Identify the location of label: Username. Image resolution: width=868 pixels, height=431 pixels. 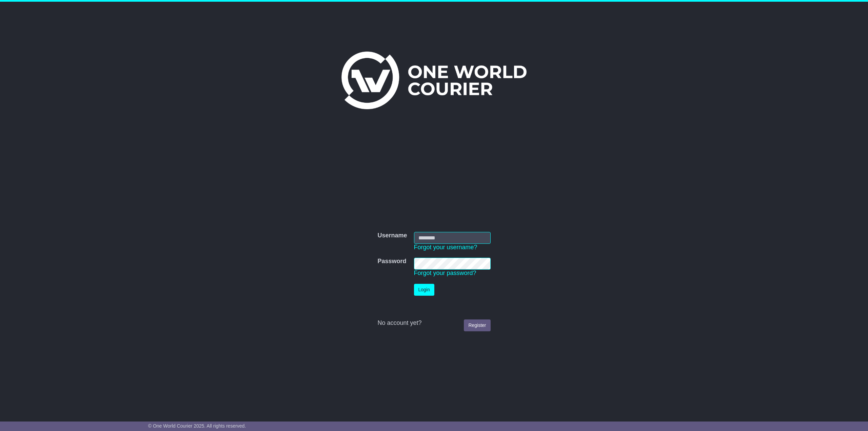
(392, 236).